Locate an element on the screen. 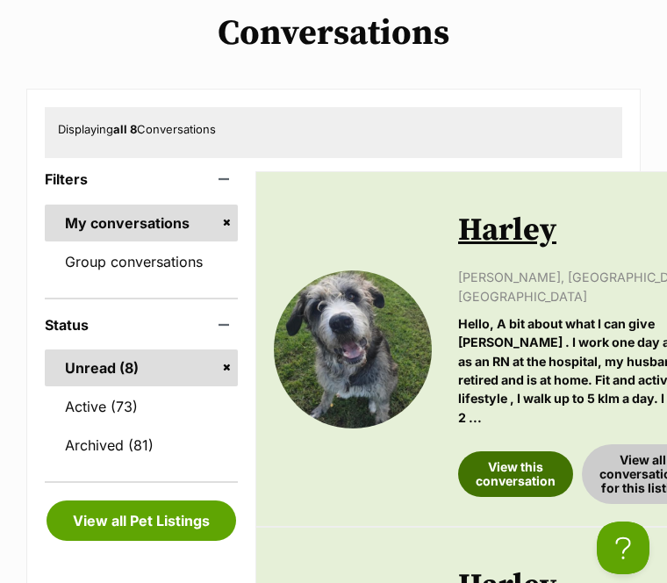  strong: all 8 is located at coordinates (125, 129).